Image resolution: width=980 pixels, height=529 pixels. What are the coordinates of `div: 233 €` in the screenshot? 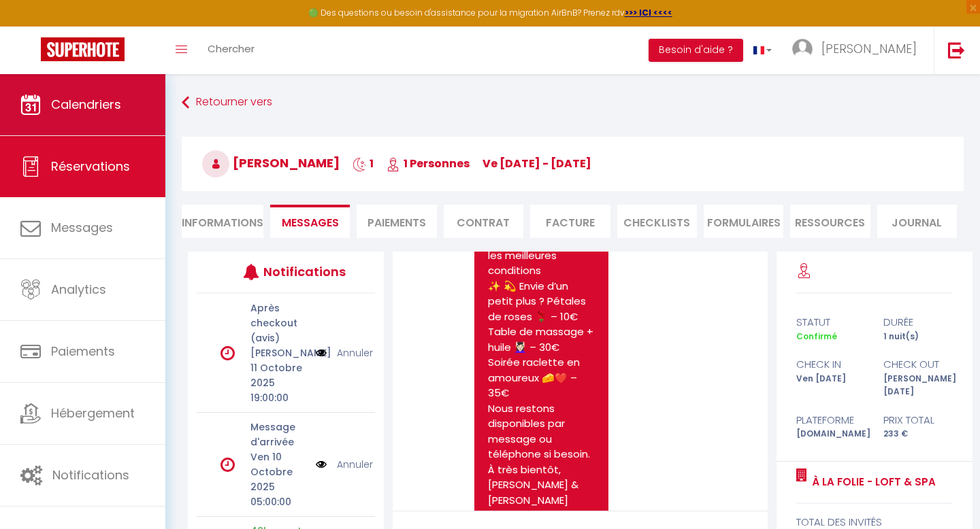 It's located at (918, 434).